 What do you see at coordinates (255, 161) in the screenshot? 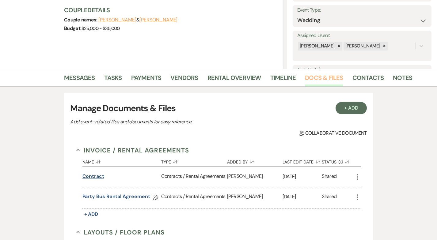
I see `button: Added By` at bounding box center [255, 161].